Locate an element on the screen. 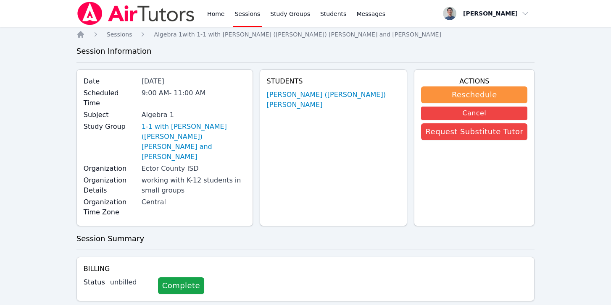 The image size is (611, 305). button: Reschedule is located at coordinates (474, 95).